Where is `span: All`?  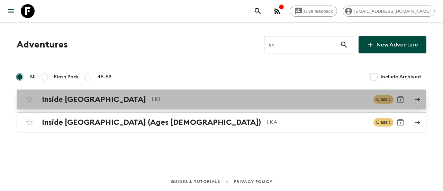 span: All is located at coordinates (33, 77).